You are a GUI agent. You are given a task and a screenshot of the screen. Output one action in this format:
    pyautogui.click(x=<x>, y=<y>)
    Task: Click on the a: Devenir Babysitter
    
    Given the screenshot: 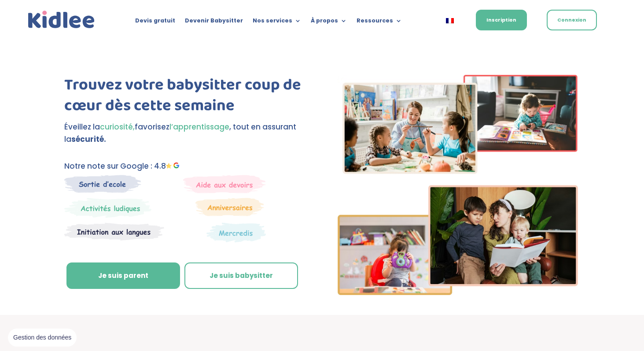 What is the action you would take?
    pyautogui.click(x=214, y=23)
    